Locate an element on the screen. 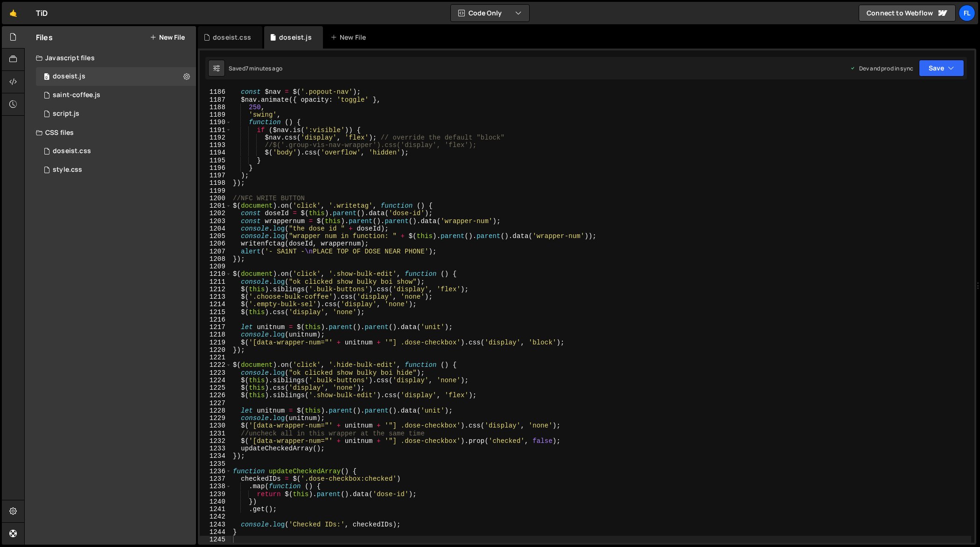  div: 1225 is located at coordinates (215, 388).